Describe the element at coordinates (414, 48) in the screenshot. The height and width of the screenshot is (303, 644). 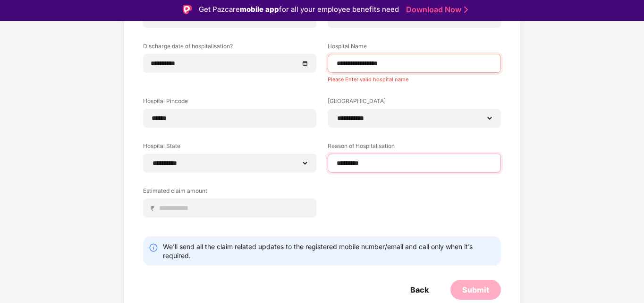
I see `label: Hospital Name` at that location.